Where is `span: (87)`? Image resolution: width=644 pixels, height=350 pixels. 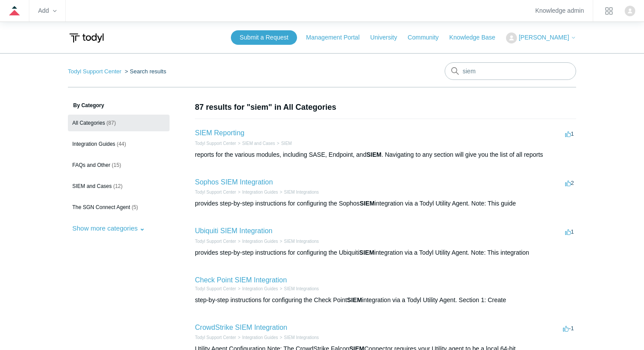 span: (87) is located at coordinates (111, 123).